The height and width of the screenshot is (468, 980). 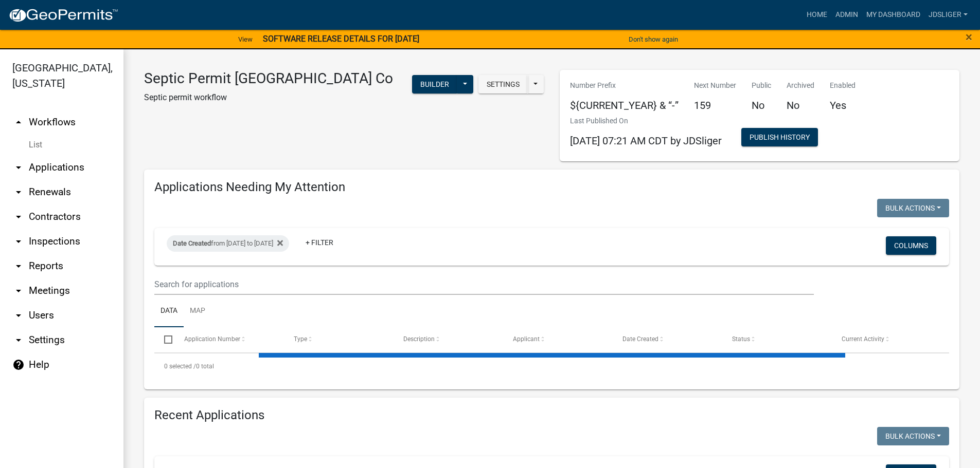 What do you see at coordinates (624, 86) in the screenshot?
I see `p: Number Prefix` at bounding box center [624, 86].